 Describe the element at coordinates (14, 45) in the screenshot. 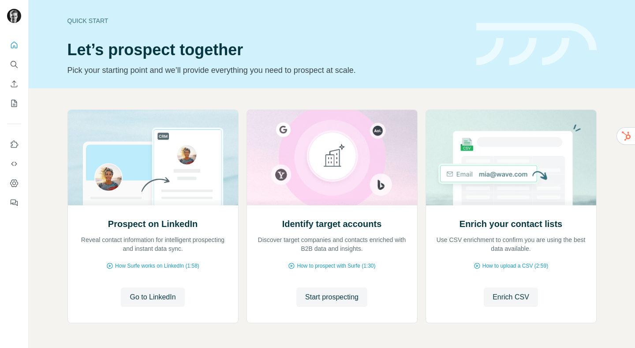

I see `button: Quick start` at that location.